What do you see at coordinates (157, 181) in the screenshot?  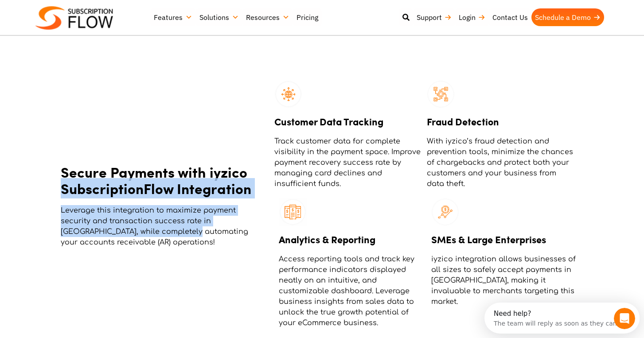 I see `h2: Secure Payments with iyzico SubscriptionFlow Integration` at bounding box center [157, 181].